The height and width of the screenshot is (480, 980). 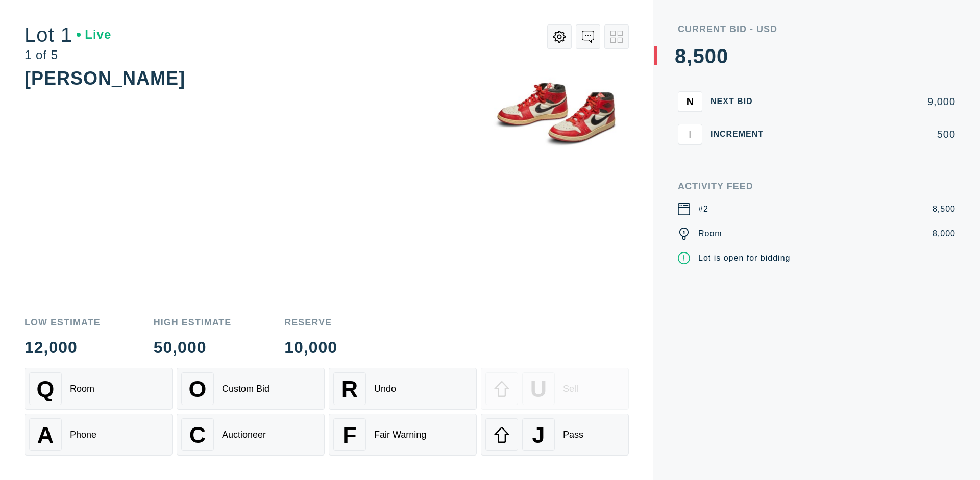 I want to click on div: Undo, so click(x=385, y=389).